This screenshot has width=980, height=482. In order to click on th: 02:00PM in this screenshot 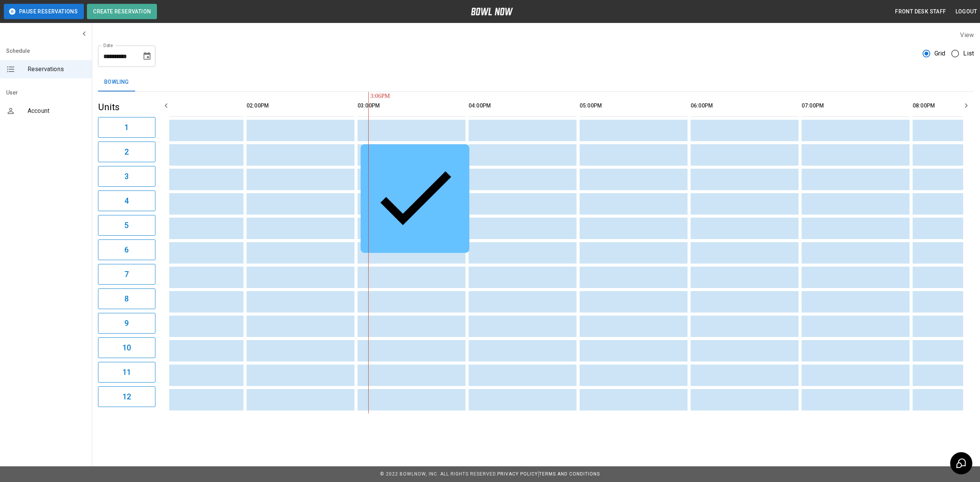, I will do `click(300, 106)`.